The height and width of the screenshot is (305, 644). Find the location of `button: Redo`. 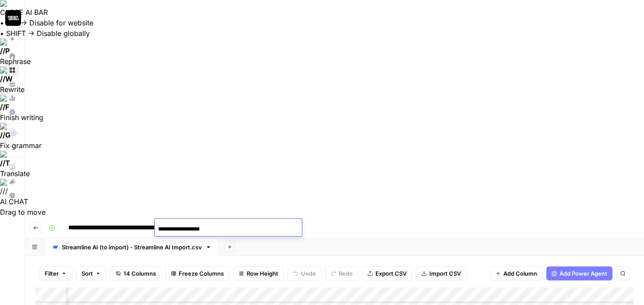

button: Redo is located at coordinates (342, 273).